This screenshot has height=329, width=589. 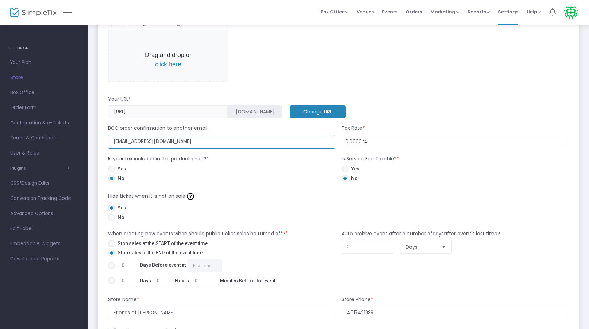 What do you see at coordinates (159, 253) in the screenshot?
I see `span: Stop sales at the END of the event time` at bounding box center [159, 253].